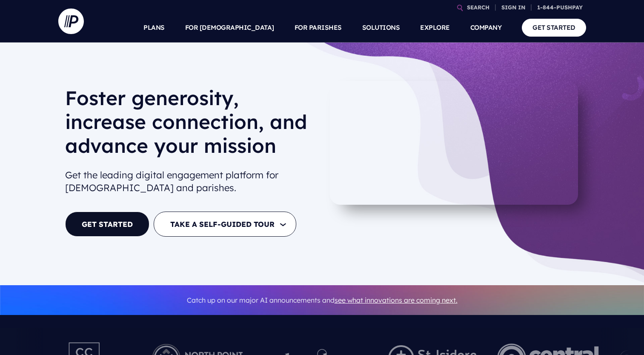 This screenshot has width=644, height=355. I want to click on a: PLANS, so click(154, 27).